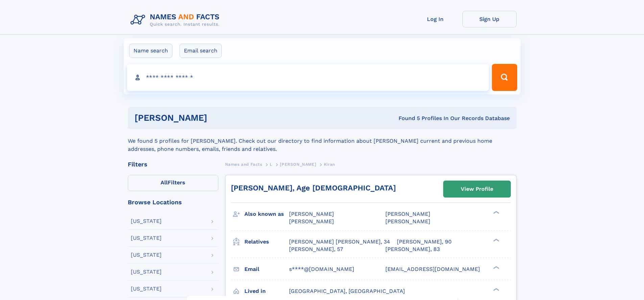 The width and height of the screenshot is (644, 300). Describe the element at coordinates (173, 183) in the screenshot. I see `label: Filters` at that location.